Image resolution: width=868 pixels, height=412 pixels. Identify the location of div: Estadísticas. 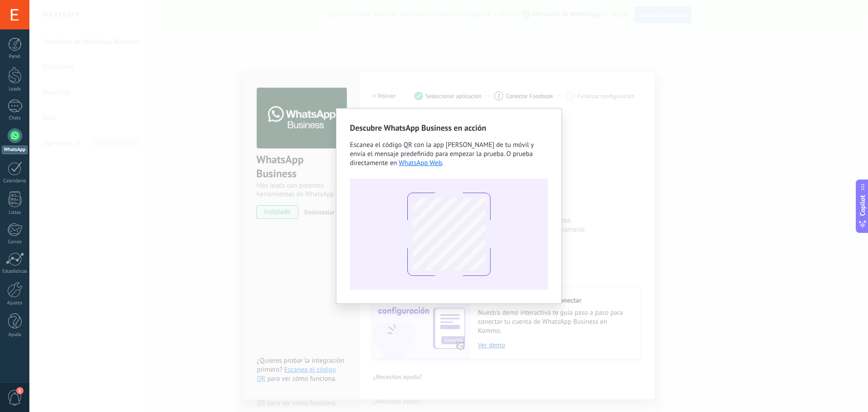
(15, 271).